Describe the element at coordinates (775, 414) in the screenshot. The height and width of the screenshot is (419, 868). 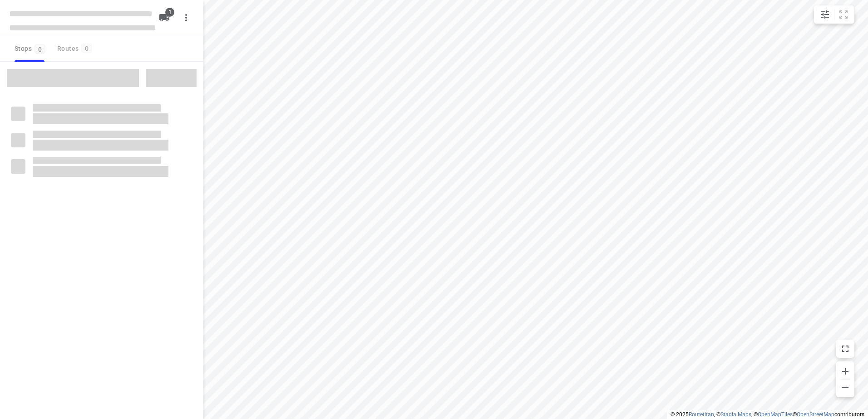
I see `a: OpenMapTiles` at that location.